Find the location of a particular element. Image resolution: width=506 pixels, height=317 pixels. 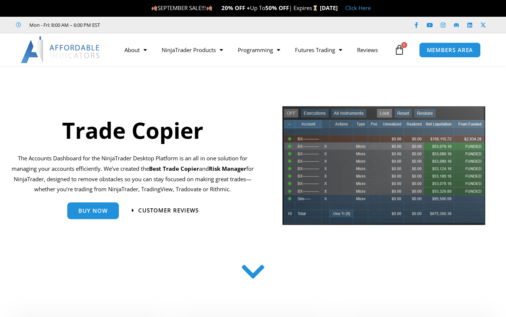

span: SEPTEMBER SALE!!! Up To | Expires is located at coordinates (235, 8).